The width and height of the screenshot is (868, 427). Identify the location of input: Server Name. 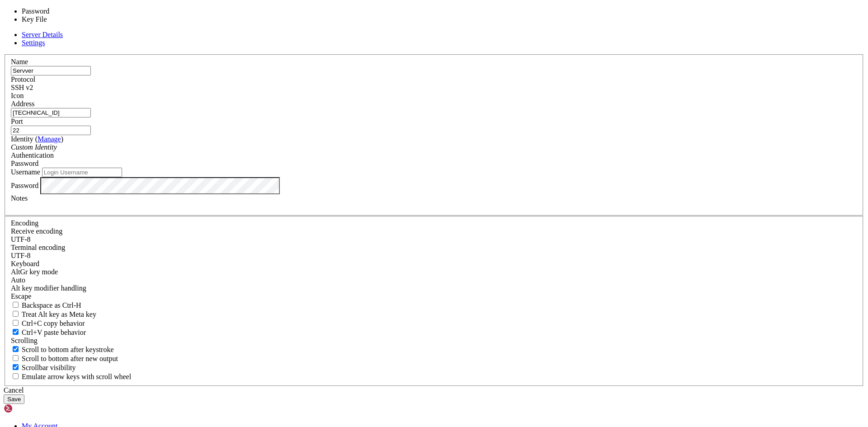
(50, 70).